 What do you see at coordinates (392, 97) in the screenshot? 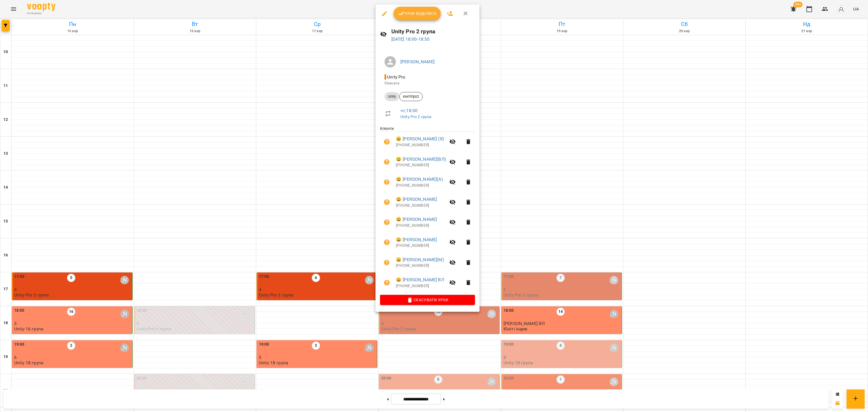
I see `span: Unity` at bounding box center [392, 97].